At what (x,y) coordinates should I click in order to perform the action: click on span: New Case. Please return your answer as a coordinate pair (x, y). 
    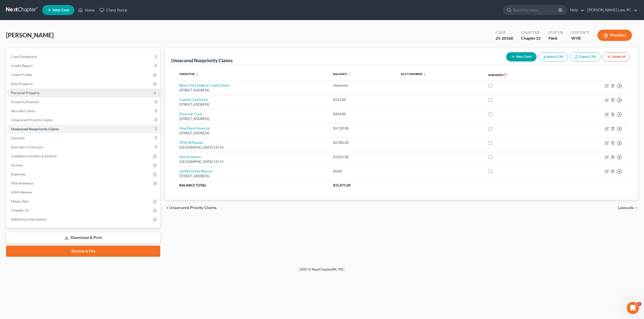
    Looking at the image, I should click on (61, 10).